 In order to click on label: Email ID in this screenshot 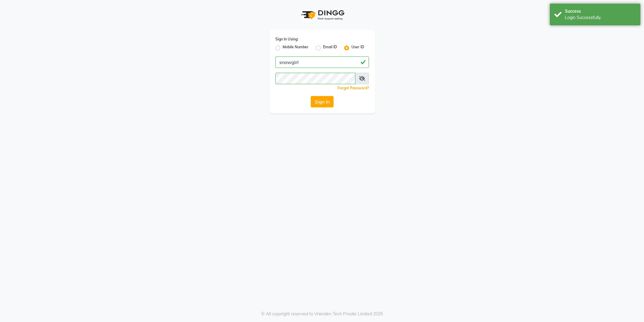, I will do `click(330, 48)`.